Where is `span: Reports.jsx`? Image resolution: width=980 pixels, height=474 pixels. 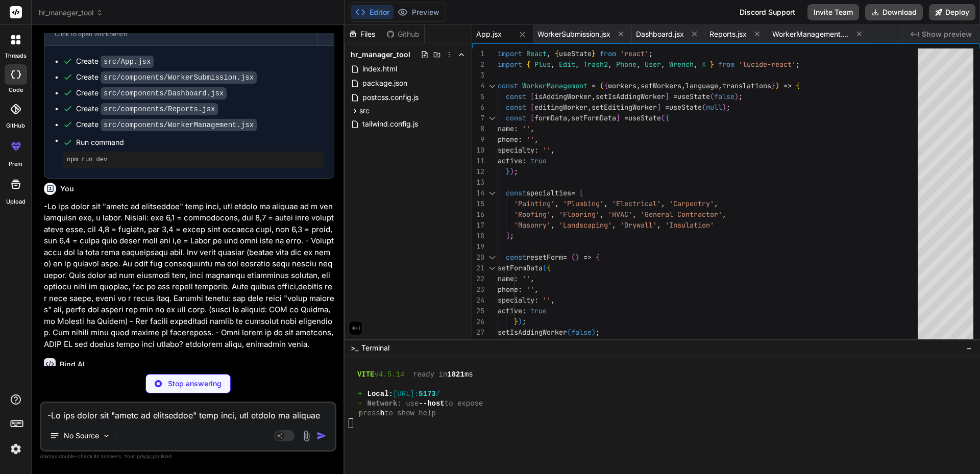
span: Reports.jsx is located at coordinates (728, 34).